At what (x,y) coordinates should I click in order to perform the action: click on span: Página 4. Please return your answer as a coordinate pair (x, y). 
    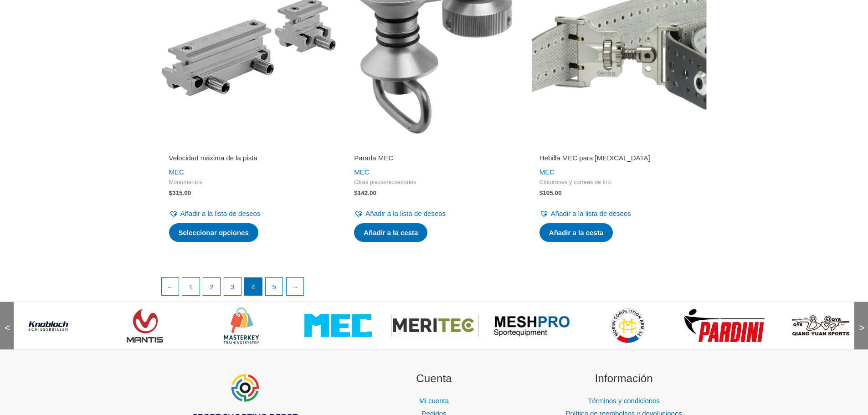
    Looking at the image, I should click on (253, 287).